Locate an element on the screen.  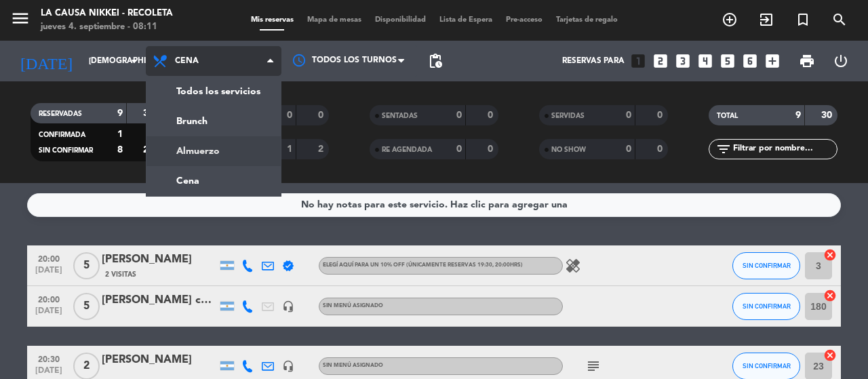
i: search is located at coordinates (840, 19).